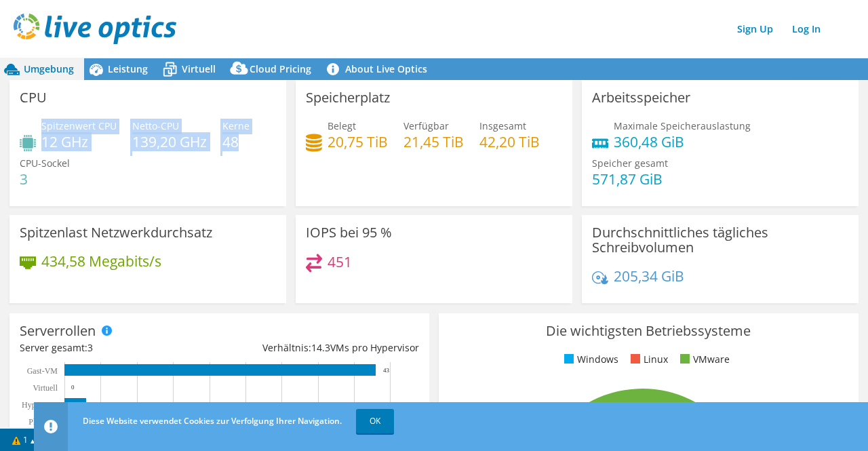  What do you see at coordinates (45, 388) in the screenshot?
I see `text: Virtuell` at bounding box center [45, 388].